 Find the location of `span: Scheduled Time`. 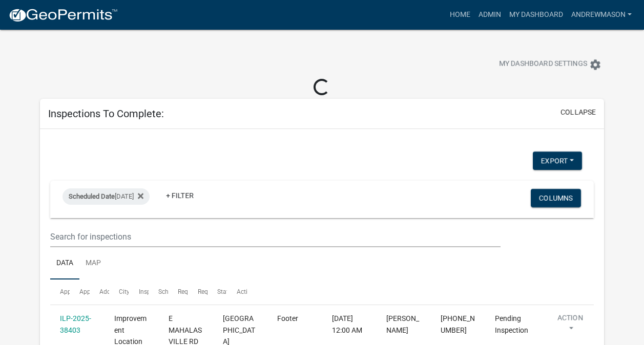

span: Scheduled Time is located at coordinates (180, 292).